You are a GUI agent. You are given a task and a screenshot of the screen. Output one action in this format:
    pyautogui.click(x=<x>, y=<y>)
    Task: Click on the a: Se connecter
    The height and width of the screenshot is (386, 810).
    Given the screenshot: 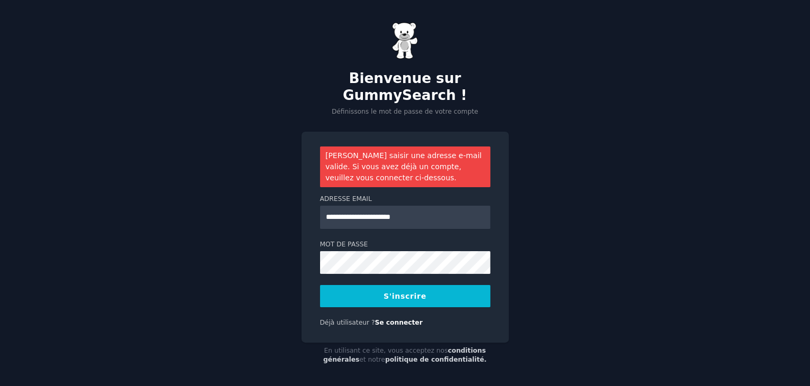 What is the action you would take?
    pyautogui.click(x=398, y=323)
    